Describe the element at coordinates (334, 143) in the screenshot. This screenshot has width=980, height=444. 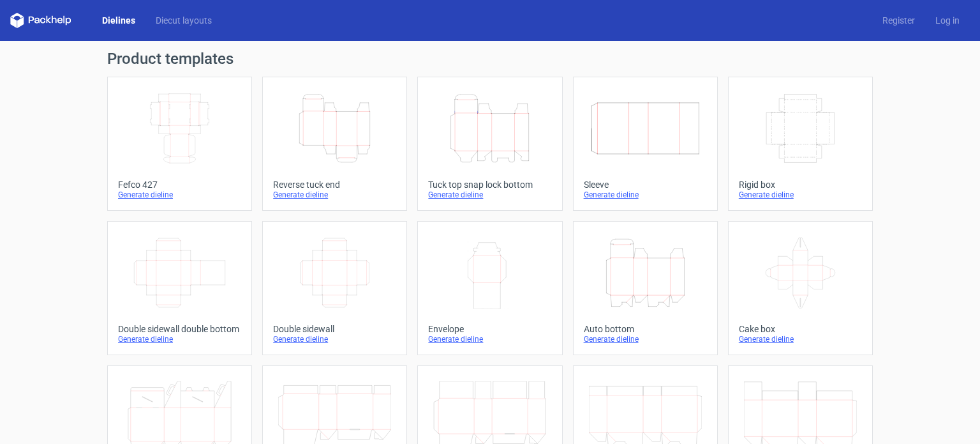
I see `a: Reverse tuck endGenerate dieline` at that location.